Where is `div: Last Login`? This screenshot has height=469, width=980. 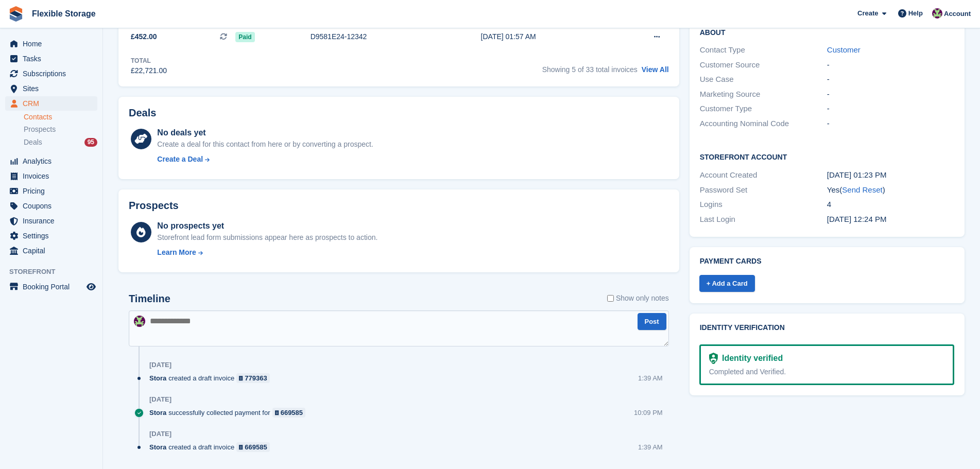 div: Last Login is located at coordinates (763, 220).